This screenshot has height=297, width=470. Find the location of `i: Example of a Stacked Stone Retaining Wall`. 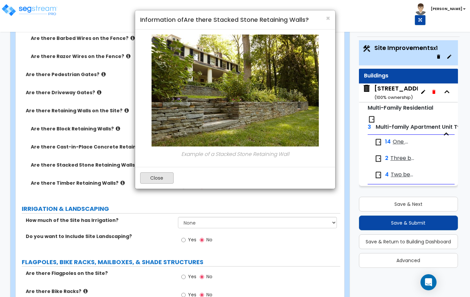

i: Example of a Stacked Stone Retaining Wall is located at coordinates (235, 154).